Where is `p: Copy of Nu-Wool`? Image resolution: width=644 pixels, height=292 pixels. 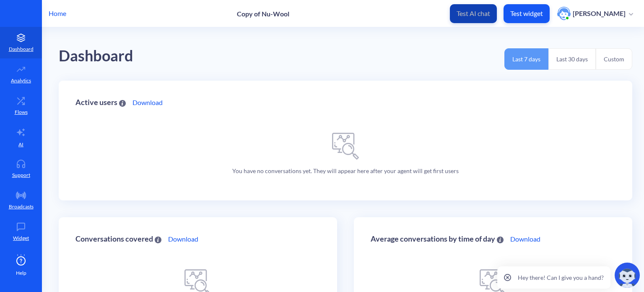 p: Copy of Nu-Wool is located at coordinates (263, 13).